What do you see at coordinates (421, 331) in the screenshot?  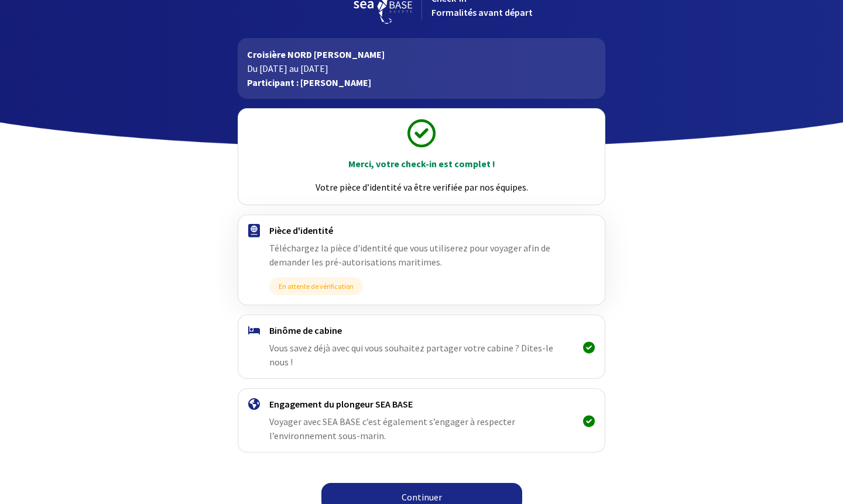 I see `h4: Binôme de cabine` at bounding box center [421, 331].